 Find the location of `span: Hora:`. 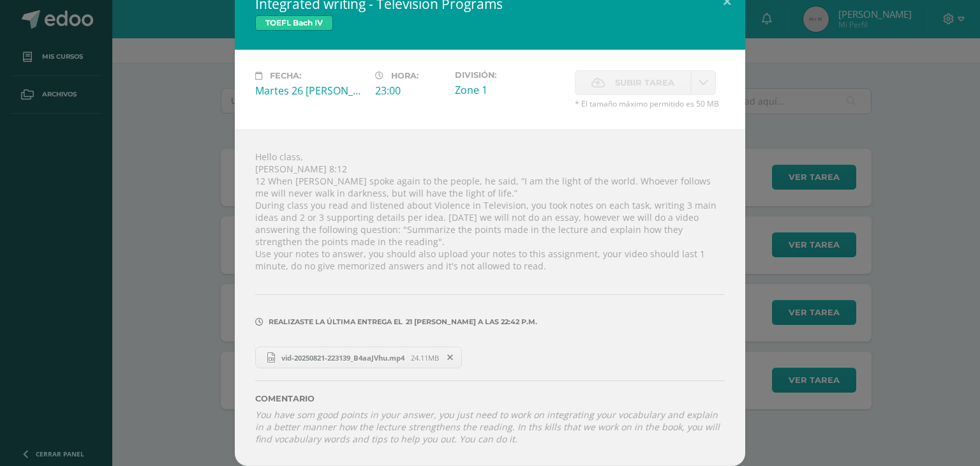

span: Hora: is located at coordinates (405, 75).